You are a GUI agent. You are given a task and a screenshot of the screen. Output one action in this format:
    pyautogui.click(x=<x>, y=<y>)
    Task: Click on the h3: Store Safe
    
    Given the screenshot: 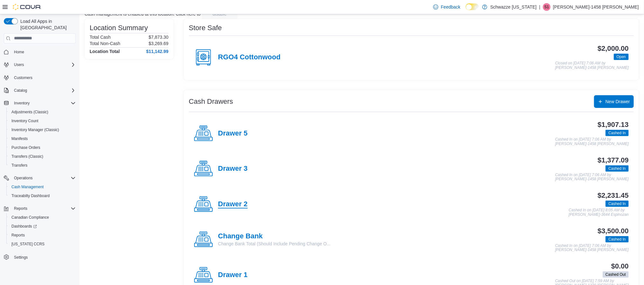 What is the action you would take?
    pyautogui.click(x=205, y=28)
    